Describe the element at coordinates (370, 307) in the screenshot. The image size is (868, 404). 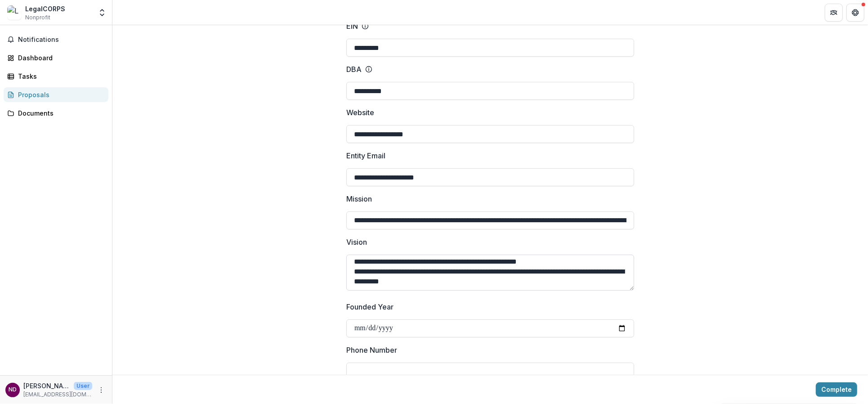
I see `p: Founded Year` at that location.